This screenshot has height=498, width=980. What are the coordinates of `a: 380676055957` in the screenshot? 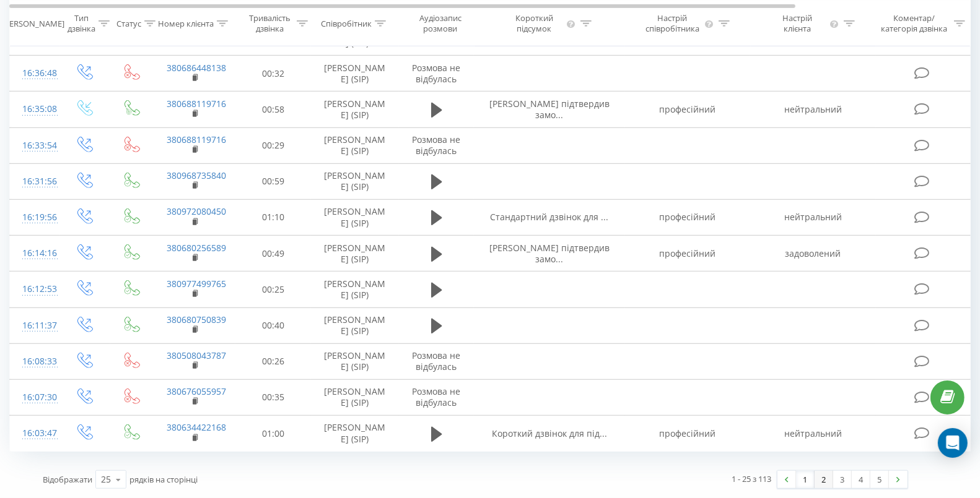 It's located at (197, 391).